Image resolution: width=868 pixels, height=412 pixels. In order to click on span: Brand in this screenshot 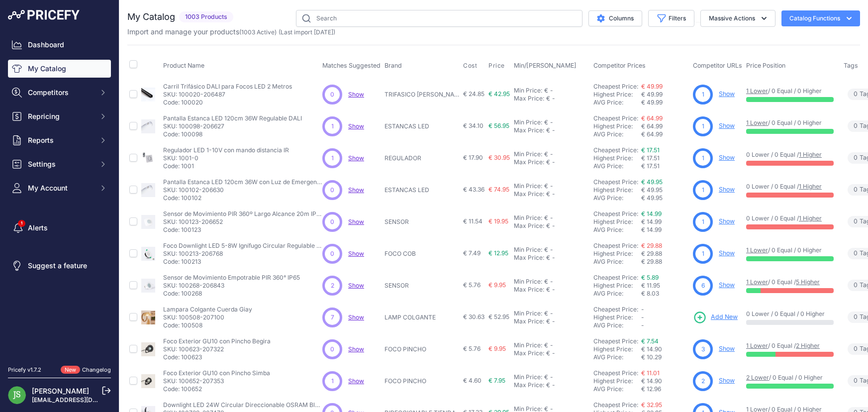, I will do `click(393, 65)`.